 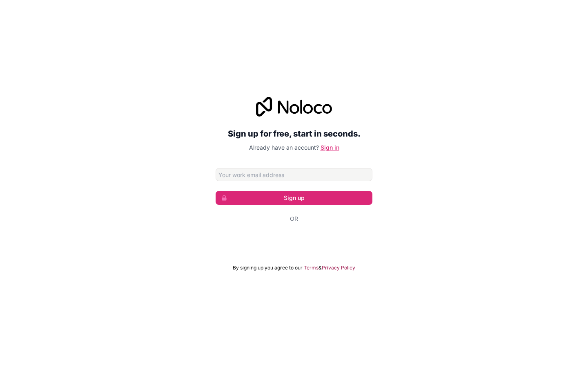 I want to click on input: Email address, so click(x=294, y=175).